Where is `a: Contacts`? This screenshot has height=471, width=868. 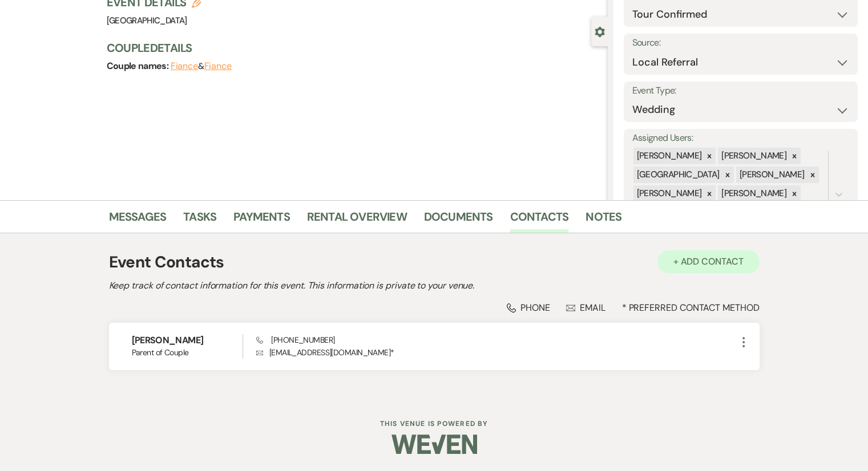 a: Contacts is located at coordinates (539, 220).